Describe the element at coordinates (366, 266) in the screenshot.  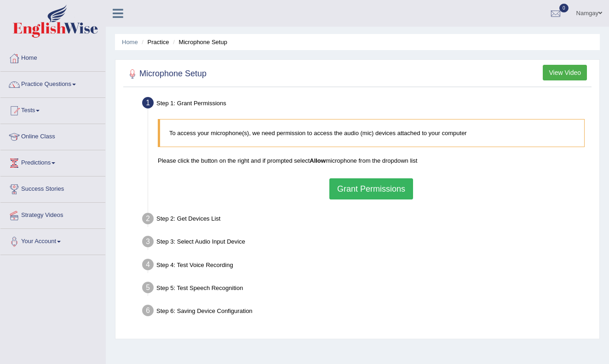
I see `div: Step 4: Test Voice Recording` at that location.